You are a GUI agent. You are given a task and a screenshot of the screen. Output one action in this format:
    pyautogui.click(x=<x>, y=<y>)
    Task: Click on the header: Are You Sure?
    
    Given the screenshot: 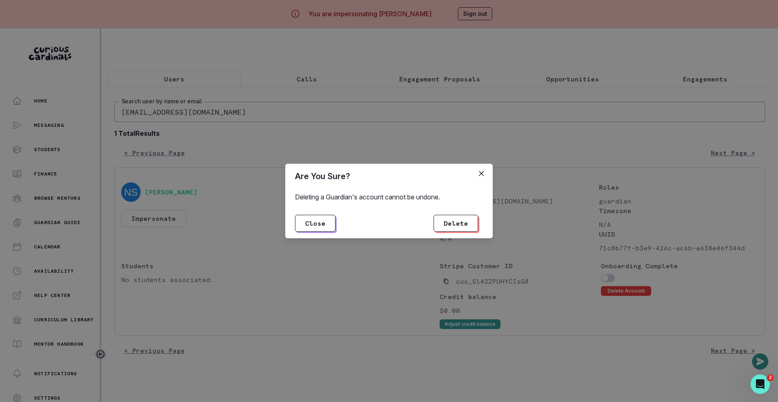 What is the action you would take?
    pyautogui.click(x=389, y=176)
    